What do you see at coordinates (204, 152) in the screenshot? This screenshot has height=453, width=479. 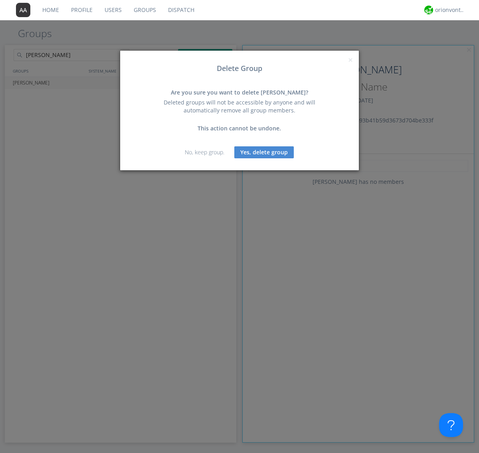 I see `a: No, keep group.` at bounding box center [204, 152].